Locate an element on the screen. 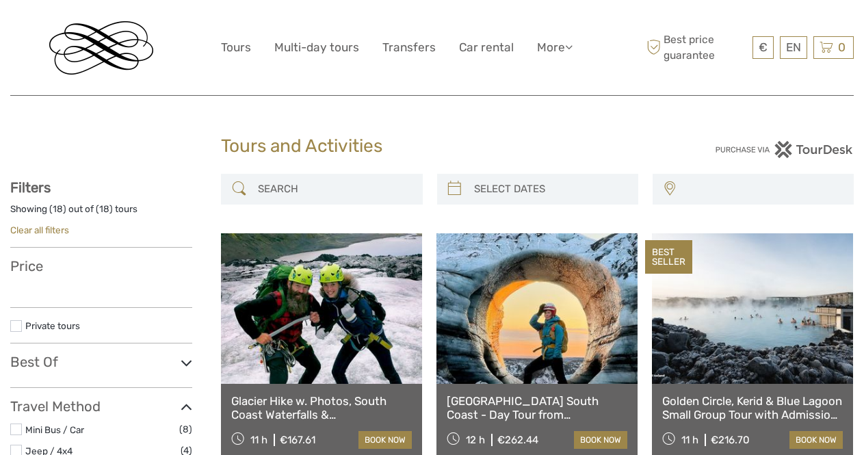  div: €216.70 is located at coordinates (730, 440).